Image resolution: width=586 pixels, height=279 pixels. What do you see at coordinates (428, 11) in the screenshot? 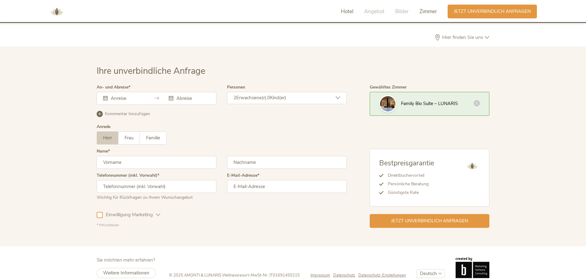
I see `span: Zimmer` at bounding box center [428, 11].